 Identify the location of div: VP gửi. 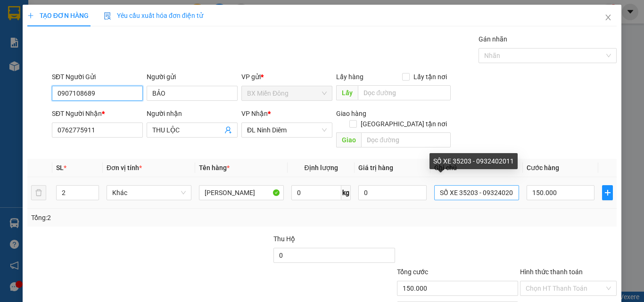
(287, 77).